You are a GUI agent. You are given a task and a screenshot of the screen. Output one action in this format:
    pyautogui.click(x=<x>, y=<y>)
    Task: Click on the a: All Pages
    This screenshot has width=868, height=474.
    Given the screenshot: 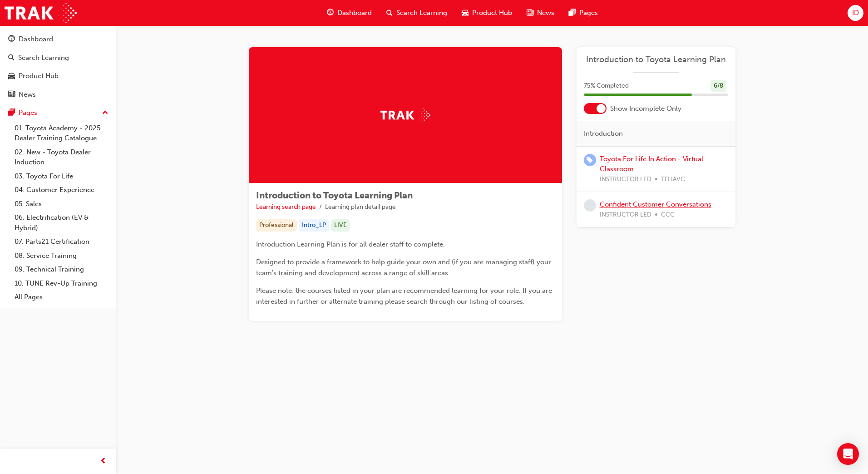 What is the action you would take?
    pyautogui.click(x=61, y=297)
    